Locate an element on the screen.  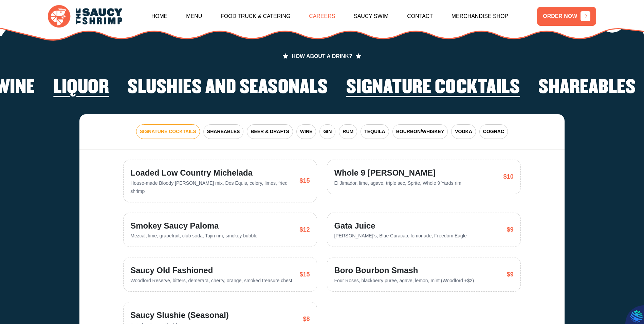
li: 5 of 6 is located at coordinates (81, 88).